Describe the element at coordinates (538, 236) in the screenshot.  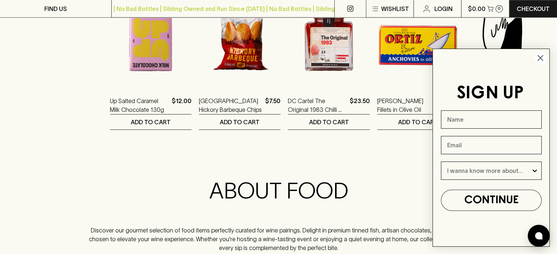
I see `img: bubble-icon` at that location.